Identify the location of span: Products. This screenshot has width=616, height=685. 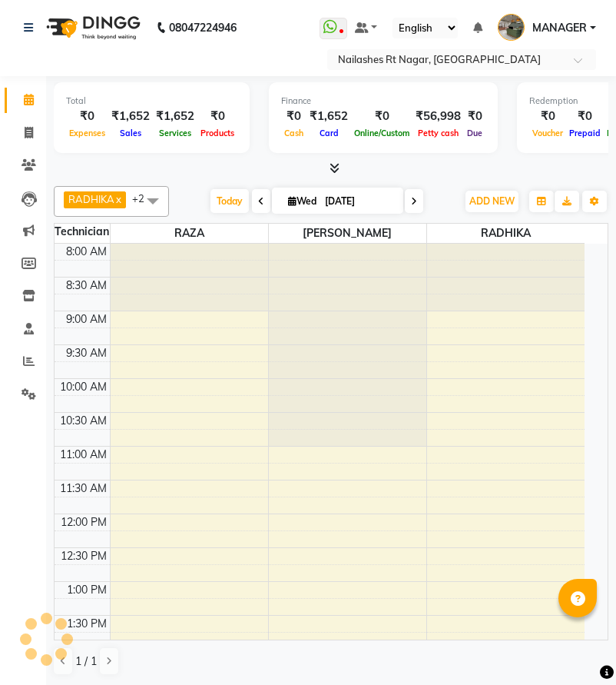
(218, 133).